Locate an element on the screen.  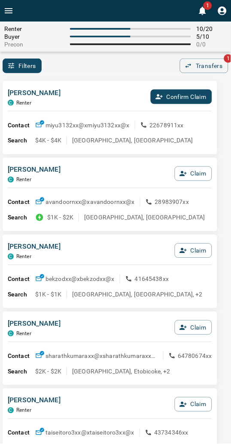
p: miyu3132xx@x miyu3132xx@x is located at coordinates (88, 125).